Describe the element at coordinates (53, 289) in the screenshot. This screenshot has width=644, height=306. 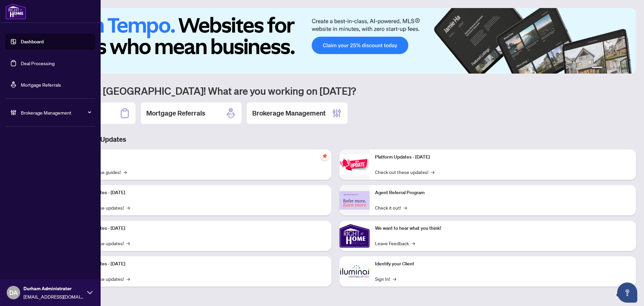
I see `span: Durham Administrator` at that location.